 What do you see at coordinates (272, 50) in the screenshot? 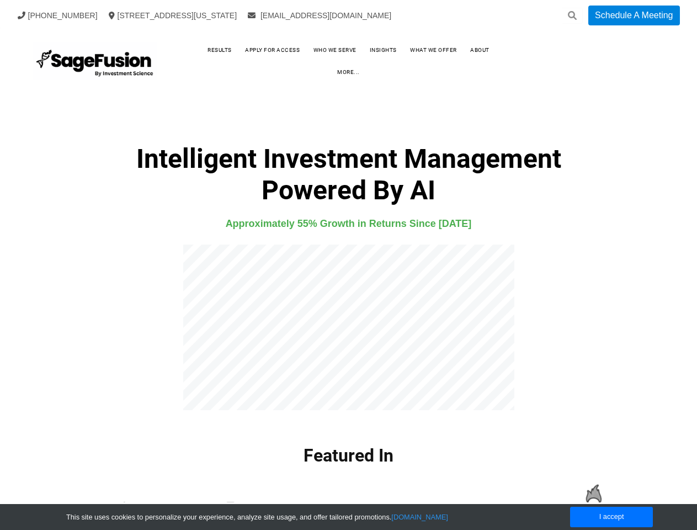
I see `a: Apply for Access` at bounding box center [272, 50].